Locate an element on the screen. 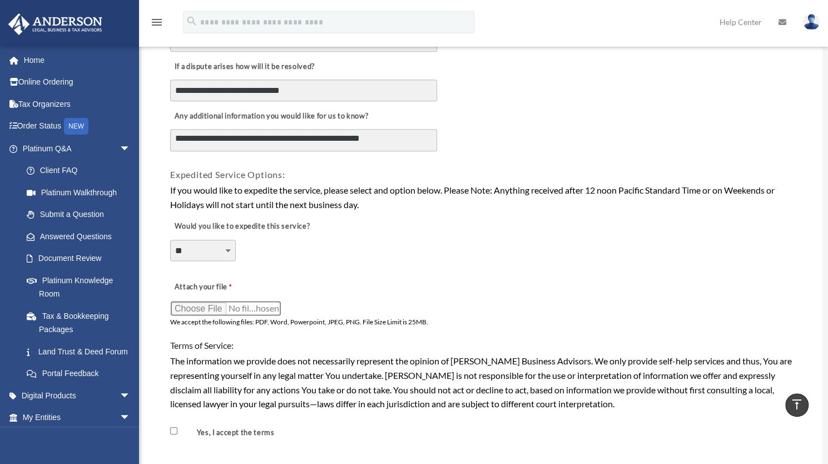 This screenshot has height=464, width=828. a: Platinum Walkthrough is located at coordinates (81, 192).